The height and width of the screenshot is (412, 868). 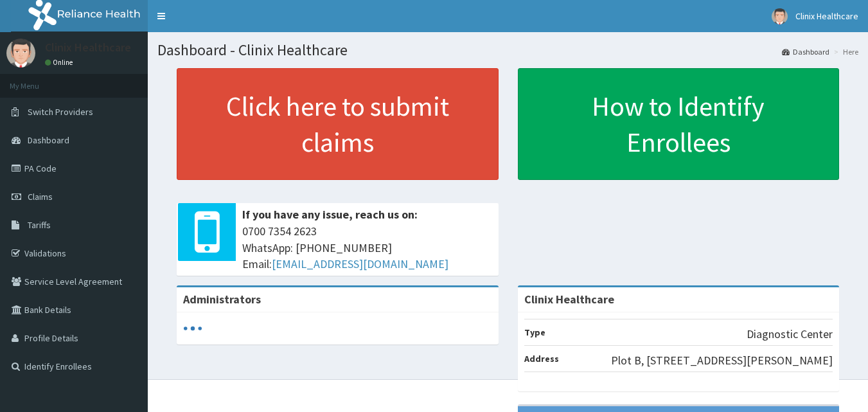 I want to click on p: Diagnostic Center, so click(x=789, y=334).